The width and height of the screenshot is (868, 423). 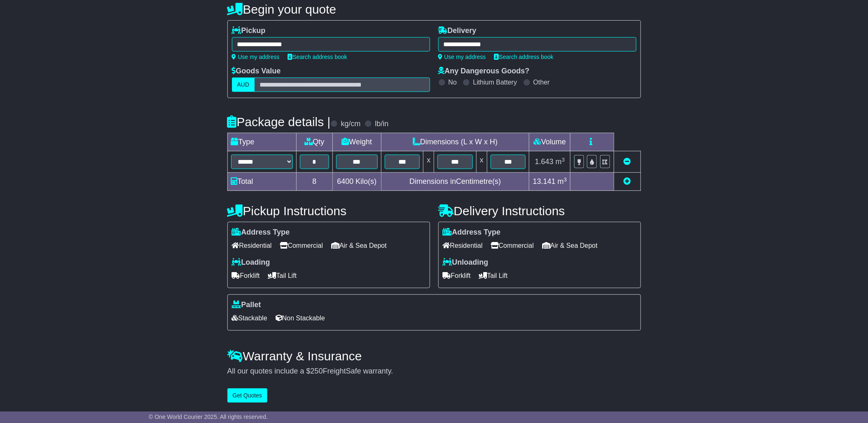 What do you see at coordinates (243, 84) in the screenshot?
I see `label: AUD` at bounding box center [243, 84].